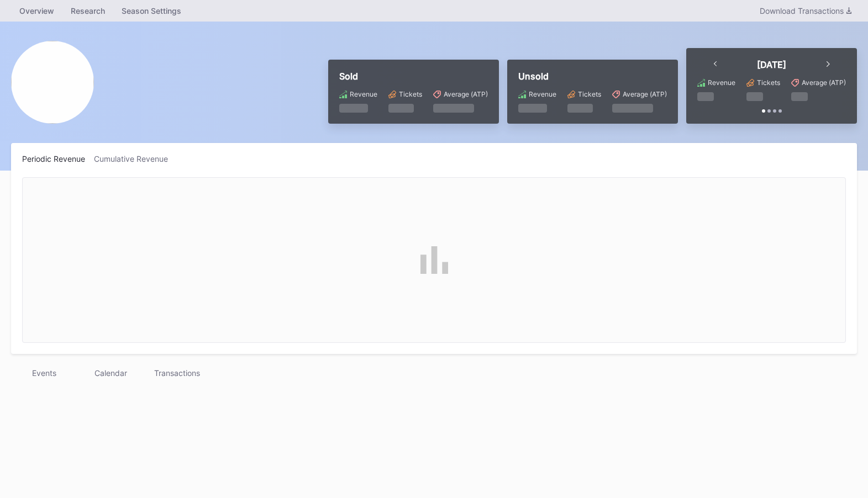 The height and width of the screenshot is (498, 868). I want to click on div: Research, so click(88, 10).